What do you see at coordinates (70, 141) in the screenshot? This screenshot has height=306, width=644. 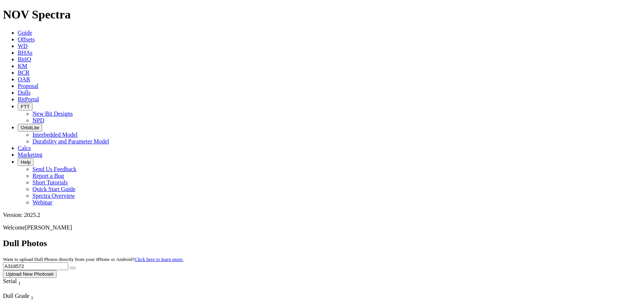 I see `a: Durability and Parameter Model` at bounding box center [70, 141].